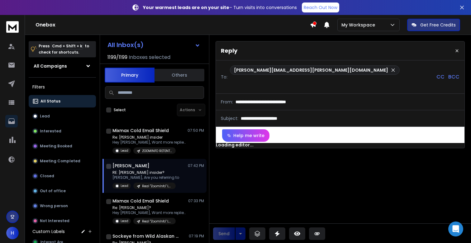  I want to click on a: Reach Out Now, so click(321, 7).